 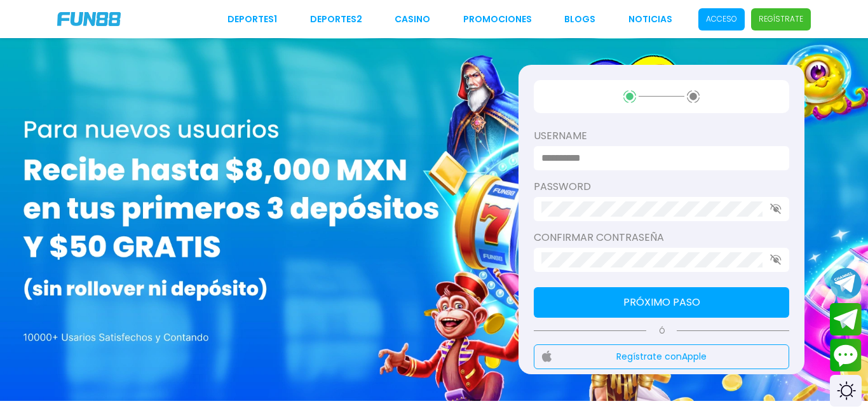 I want to click on div: Switch theme, so click(x=846, y=391).